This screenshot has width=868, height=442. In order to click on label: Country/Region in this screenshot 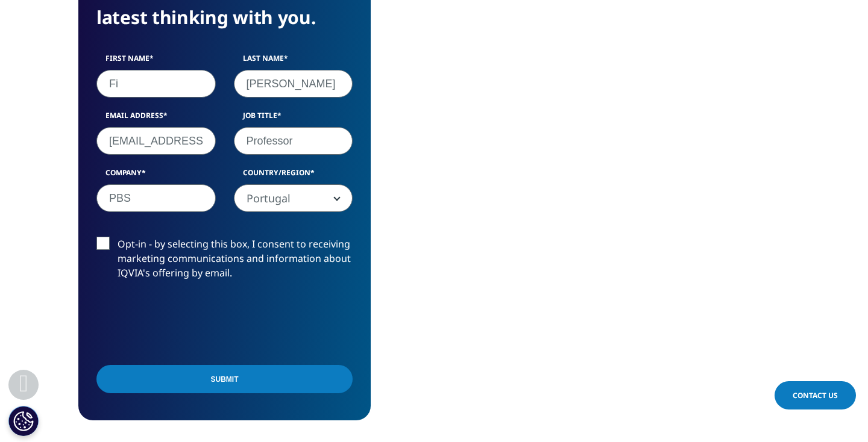, I will do `click(293, 176)`.